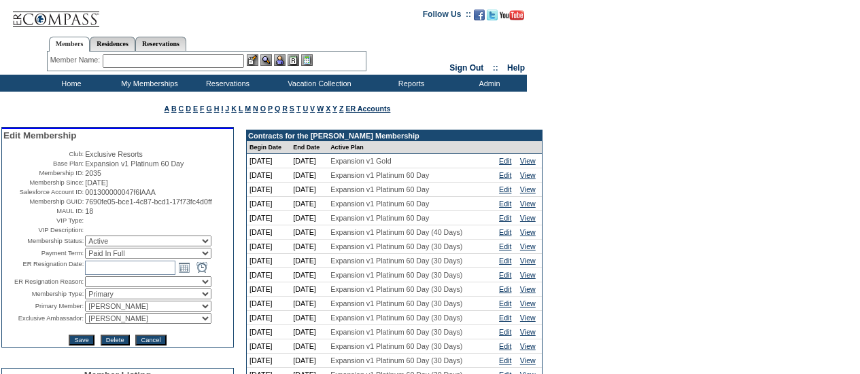 This screenshot has height=374, width=860. I want to click on td: ER Resignation Date:, so click(43, 268).